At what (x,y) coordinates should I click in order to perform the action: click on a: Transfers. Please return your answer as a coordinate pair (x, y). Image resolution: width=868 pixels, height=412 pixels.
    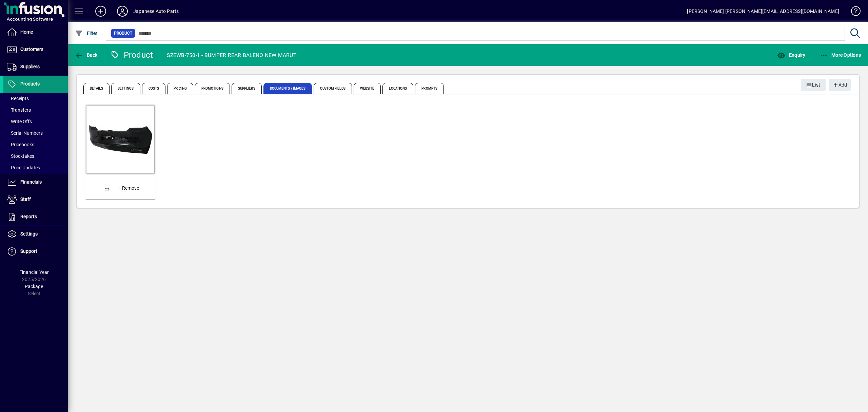
    Looking at the image, I should click on (36, 110).